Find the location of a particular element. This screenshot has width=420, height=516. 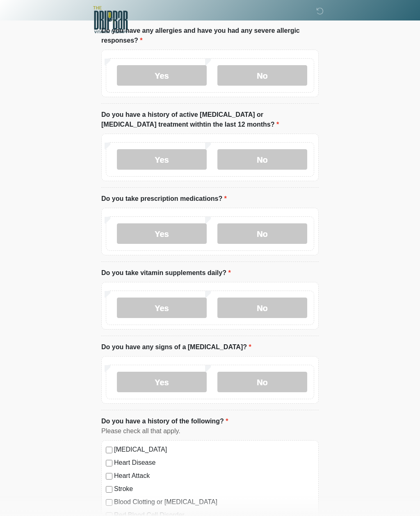

label: Heart Attack is located at coordinates (214, 476).